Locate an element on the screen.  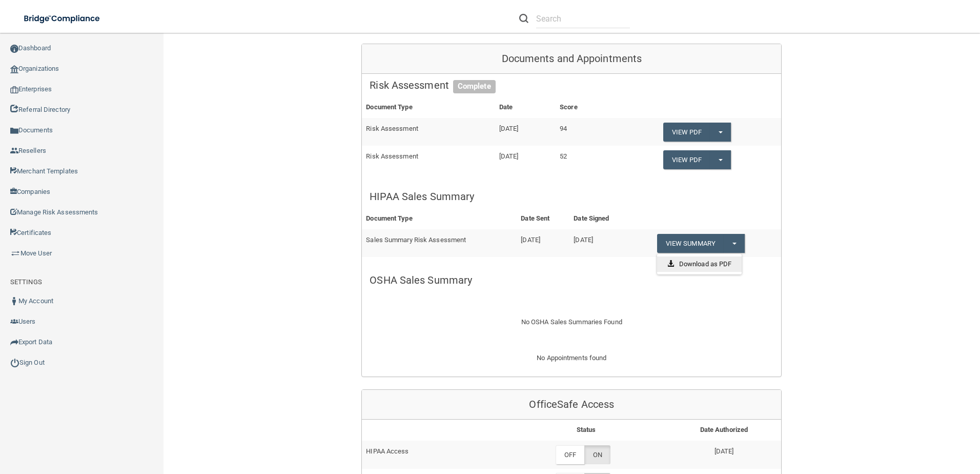
th: Status is located at coordinates (586, 430).